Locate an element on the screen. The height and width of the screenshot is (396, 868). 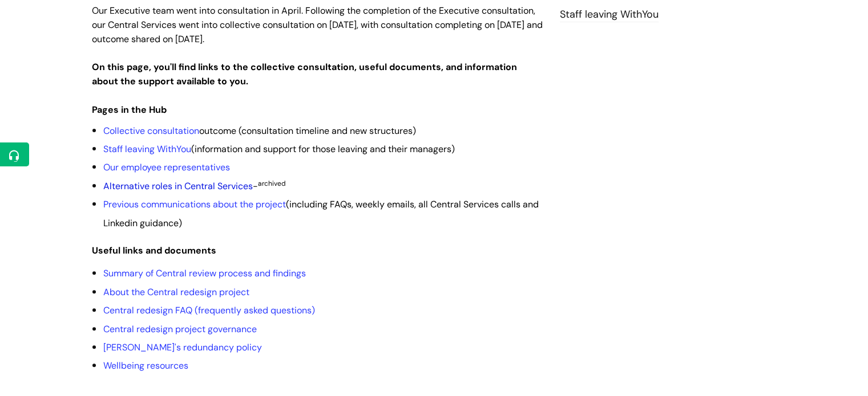
a: Collective consultation is located at coordinates (151, 130).